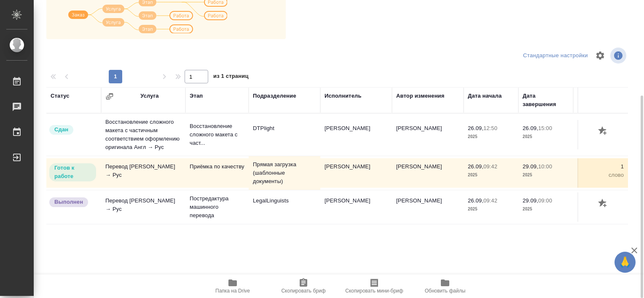  What do you see at coordinates (231, 77) in the screenshot?
I see `span: из 1 страниц` at bounding box center [231, 77].